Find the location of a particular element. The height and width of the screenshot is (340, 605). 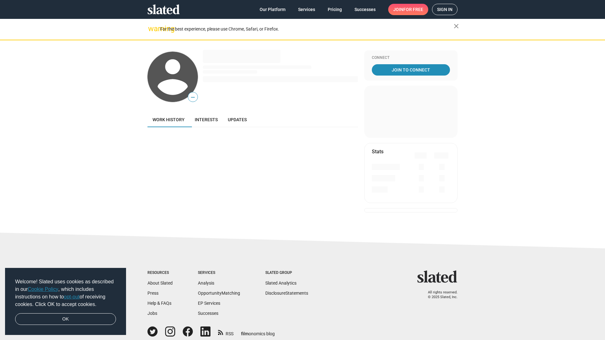

p: All rights reserved. © 2025 Slated, Inc. is located at coordinates (439, 295).